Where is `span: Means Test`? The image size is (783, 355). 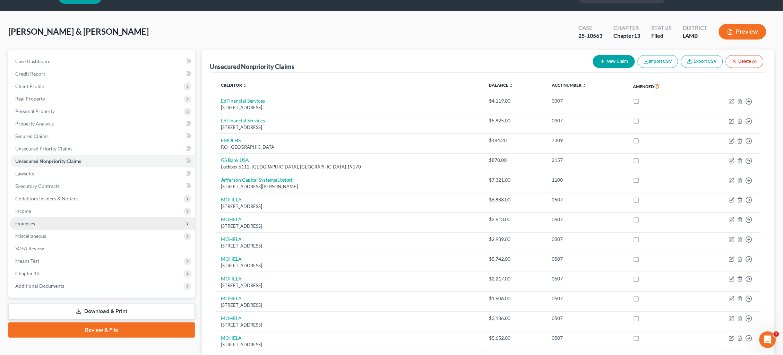
span: Means Test is located at coordinates (27, 261).